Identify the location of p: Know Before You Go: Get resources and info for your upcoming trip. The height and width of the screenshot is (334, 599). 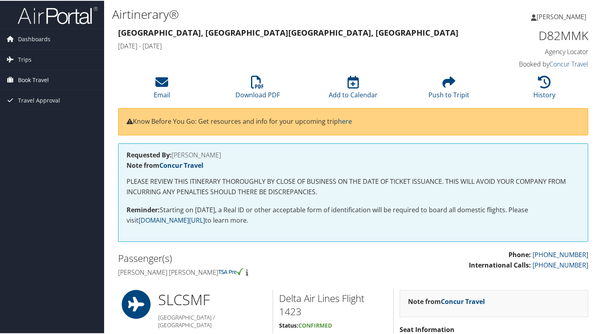
(353, 121).